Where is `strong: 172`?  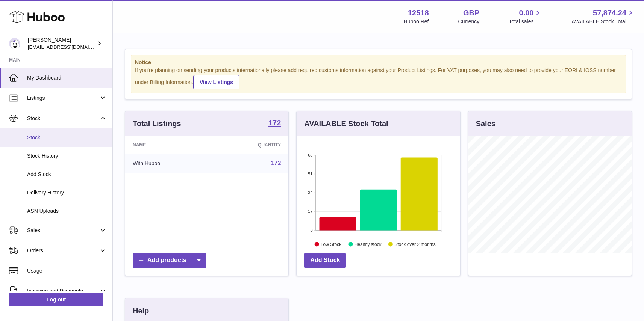
strong: 172 is located at coordinates (275, 123).